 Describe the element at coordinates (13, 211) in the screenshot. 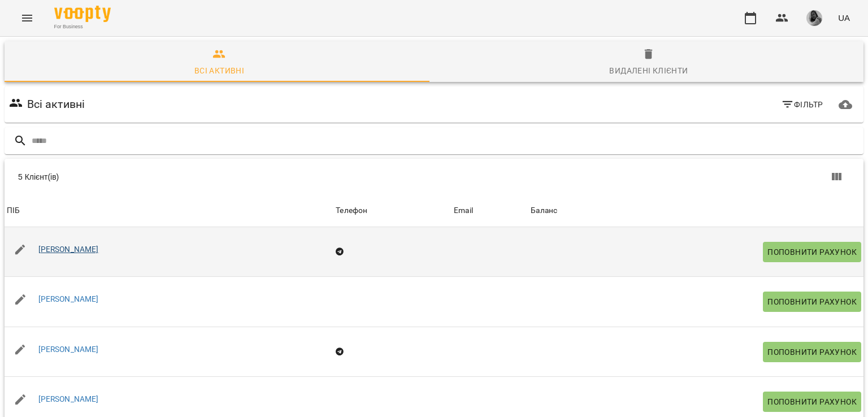

I see `div: ПІБ` at that location.